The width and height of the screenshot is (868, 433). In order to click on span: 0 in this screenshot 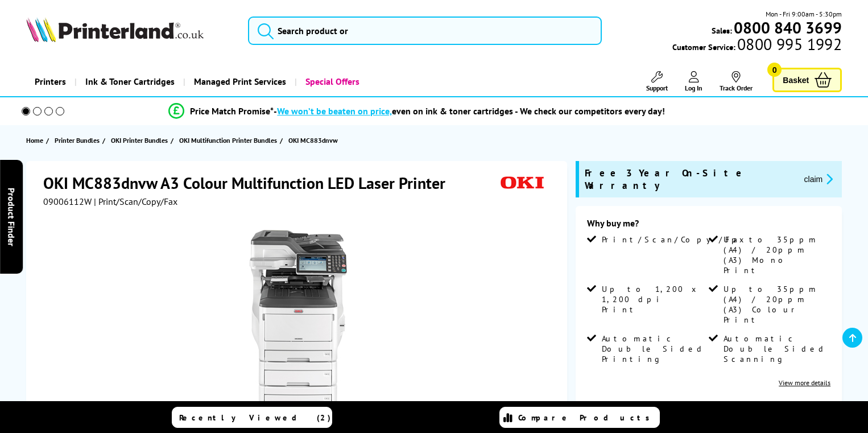, I will do `click(774, 69)`.